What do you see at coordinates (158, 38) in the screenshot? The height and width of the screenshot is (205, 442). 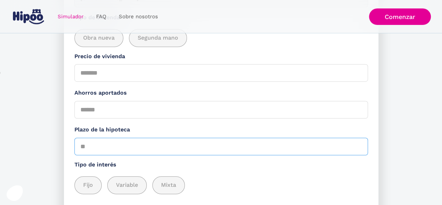 I see `span: Segunda mano` at bounding box center [158, 38].